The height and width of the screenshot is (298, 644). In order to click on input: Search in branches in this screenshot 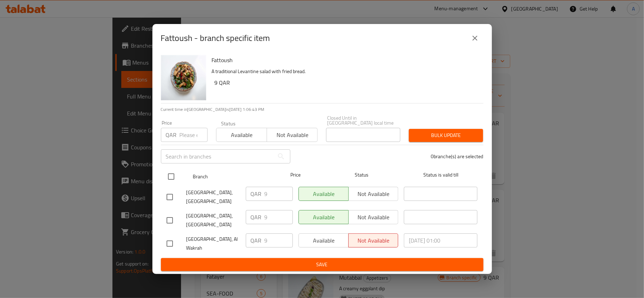, I will do `click(218, 157)`.